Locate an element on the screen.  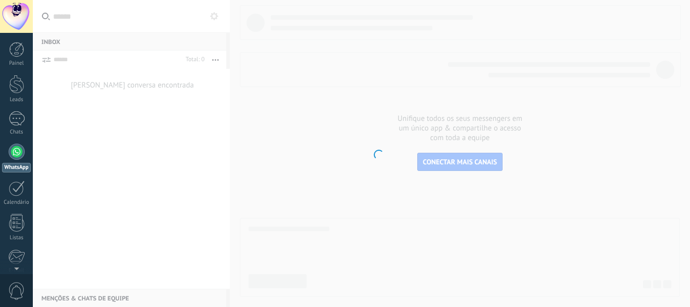
div: Leads is located at coordinates (17, 99).